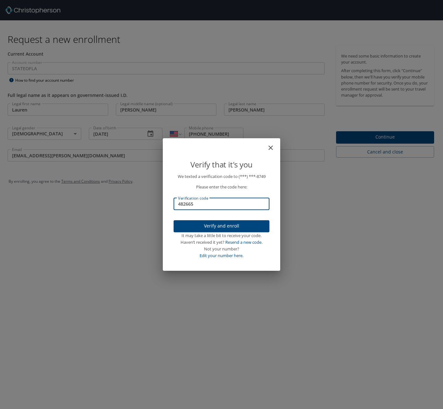 The height and width of the screenshot is (409, 443). I want to click on p: Verify that it's you, so click(222, 165).